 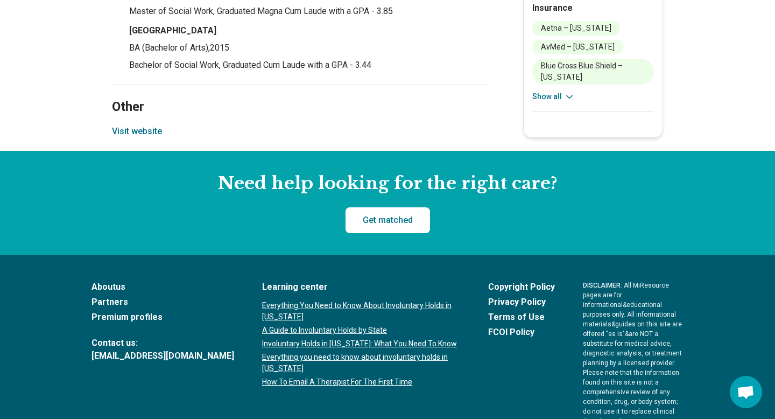 What do you see at coordinates (522, 317) in the screenshot?
I see `a: Terms of Use` at bounding box center [522, 317].